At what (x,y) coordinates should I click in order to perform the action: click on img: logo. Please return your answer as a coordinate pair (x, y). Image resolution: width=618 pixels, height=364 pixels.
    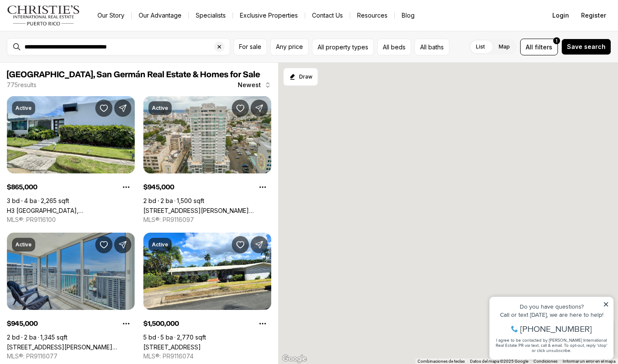
    Looking at the image, I should click on (43, 16).